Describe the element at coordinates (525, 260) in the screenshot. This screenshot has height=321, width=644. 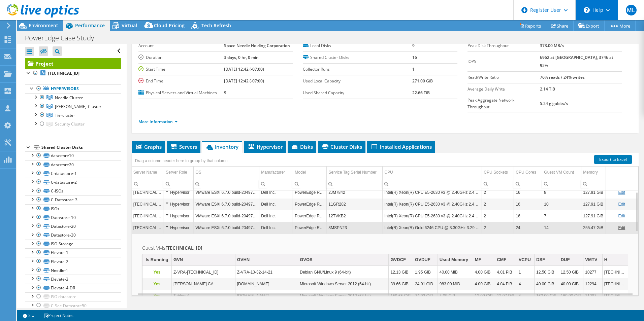
I see `td: VCPU Column` at that location.